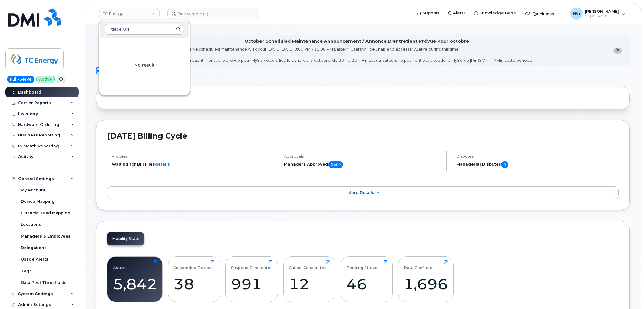 Image resolution: width=644 pixels, height=309 pixels. Describe the element at coordinates (190, 164) in the screenshot. I see `li: Waiting for Bill Files` at that location.